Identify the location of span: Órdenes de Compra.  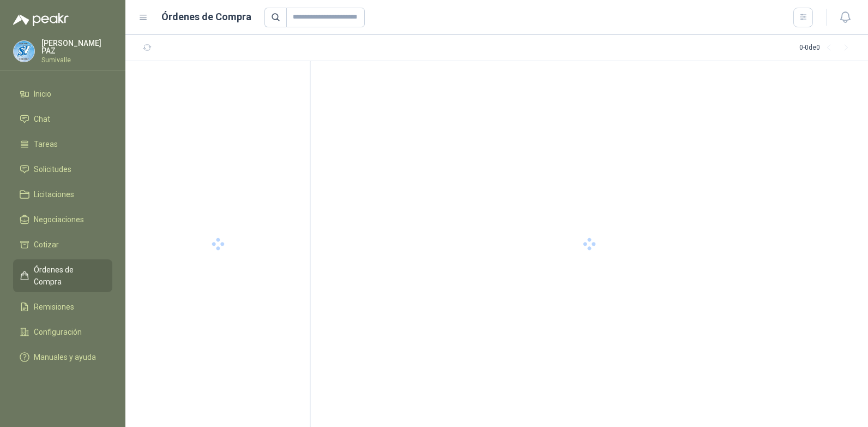
(67, 276).